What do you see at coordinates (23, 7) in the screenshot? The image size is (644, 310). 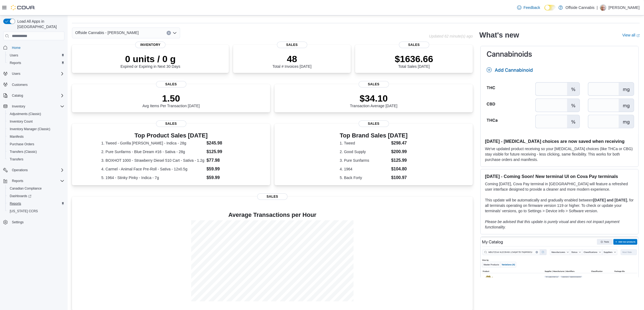 I see `img: Cova` at bounding box center [23, 7].